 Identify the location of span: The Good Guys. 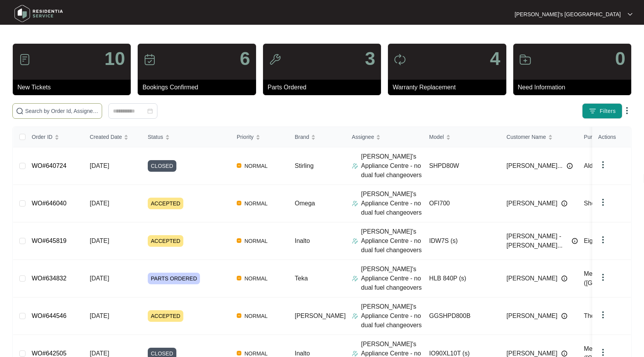
(606, 315).